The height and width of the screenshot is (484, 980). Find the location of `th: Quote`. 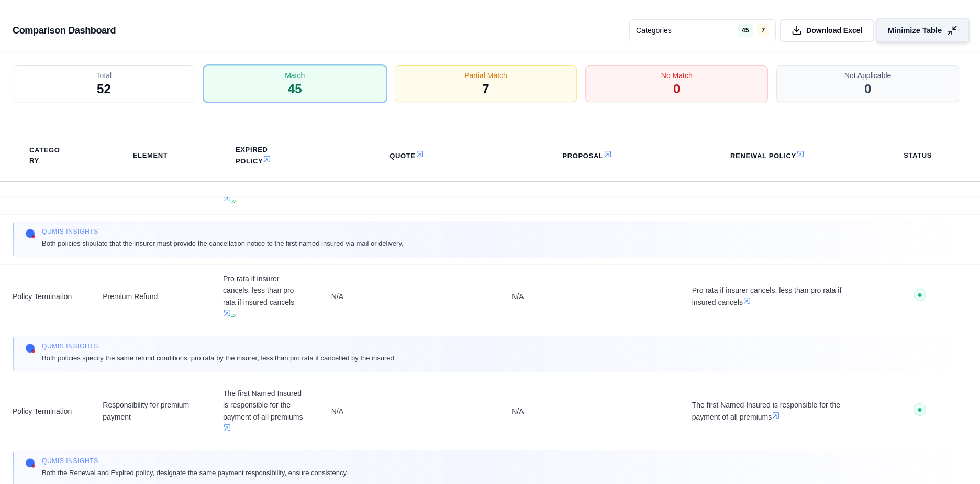

th: Quote is located at coordinates (408, 155).